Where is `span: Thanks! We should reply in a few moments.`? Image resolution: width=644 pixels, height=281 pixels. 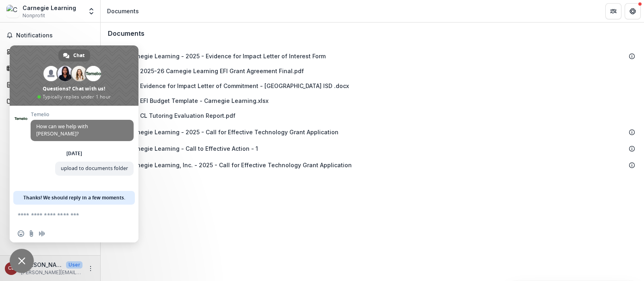
span: Thanks! We should reply in a few moments. is located at coordinates (74, 198).